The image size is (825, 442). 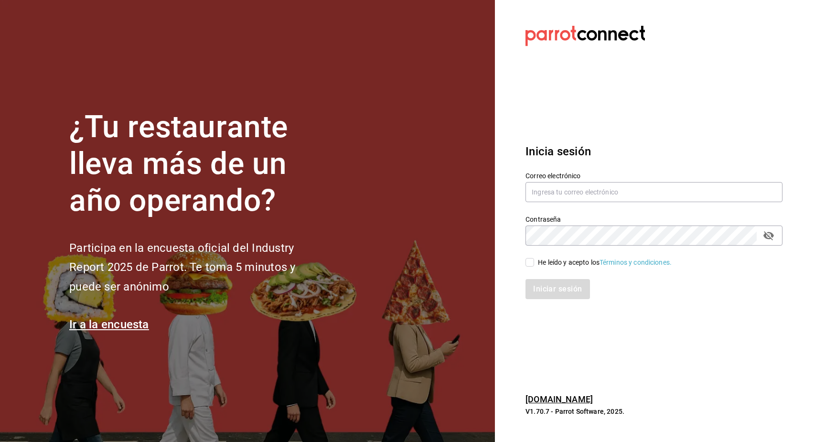 What do you see at coordinates (654, 219) in the screenshot?
I see `label: Contraseña` at bounding box center [654, 219].